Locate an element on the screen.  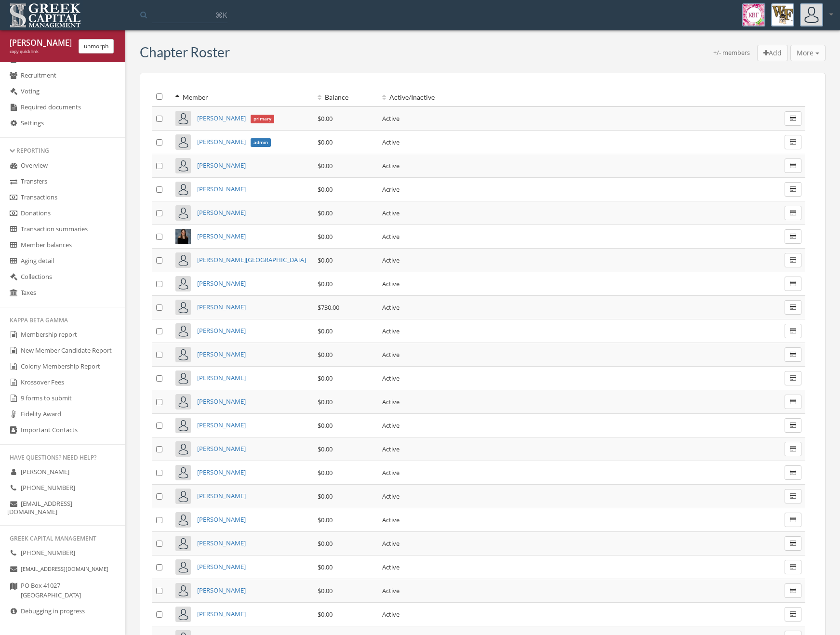
button: unmorph is located at coordinates (96, 46).